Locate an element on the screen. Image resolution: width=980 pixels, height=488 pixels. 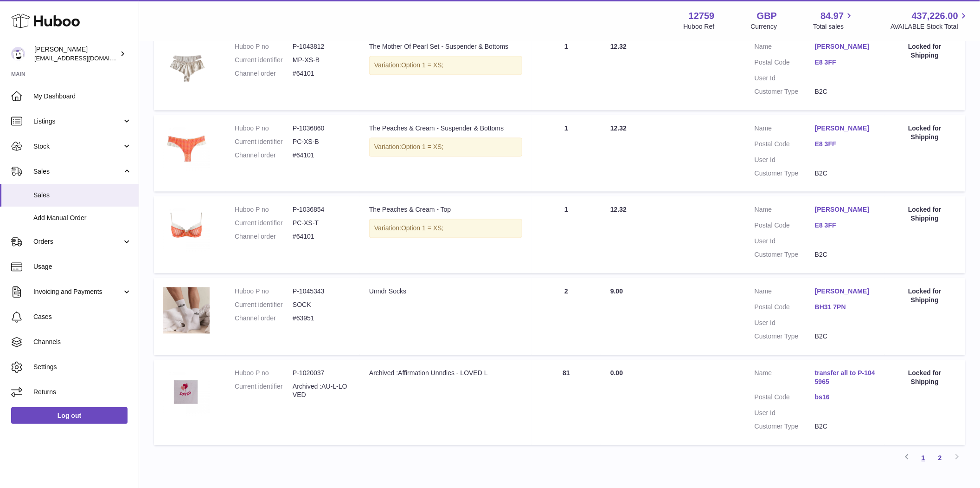
a: 437,226.00 AVAILABLE Stock Total is located at coordinates (929, 21).